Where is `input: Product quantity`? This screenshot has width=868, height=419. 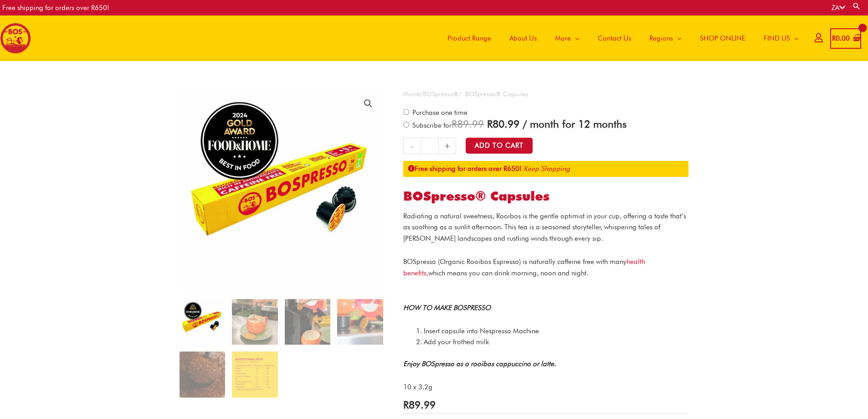 input: Product quantity is located at coordinates (429, 146).